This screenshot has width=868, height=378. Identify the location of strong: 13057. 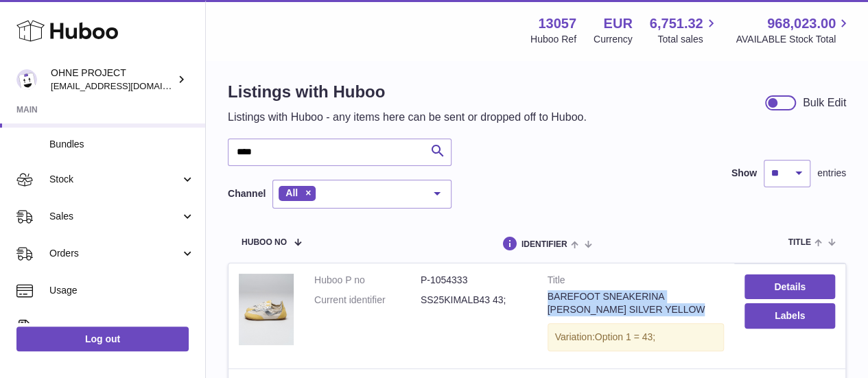
(558, 23).